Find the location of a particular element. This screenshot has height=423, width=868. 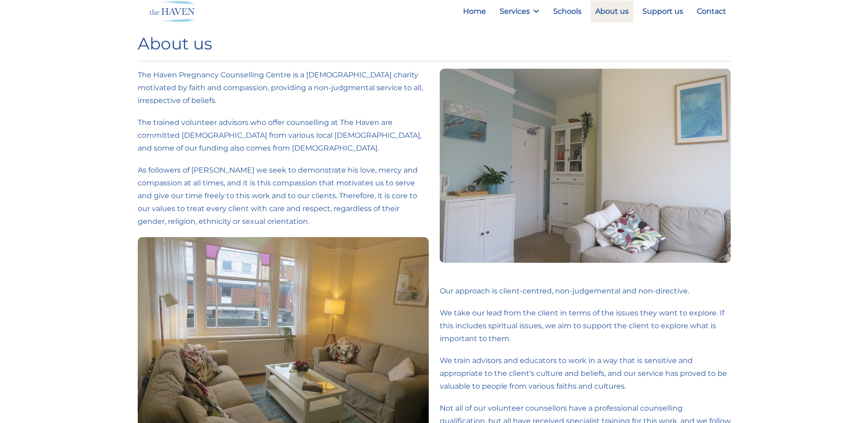

p: We train advisors and educators to work in a way that is sensitive and appropriate to the client'... is located at coordinates (585, 374).